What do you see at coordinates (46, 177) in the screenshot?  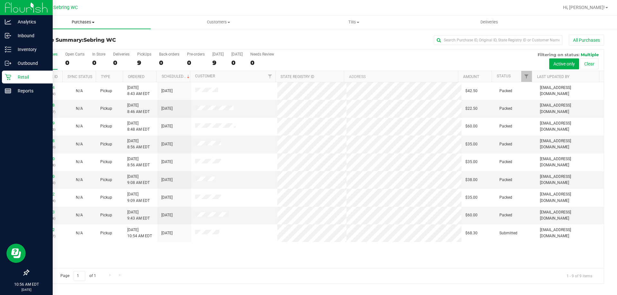 I see `a: 11841850` at bounding box center [46, 177].